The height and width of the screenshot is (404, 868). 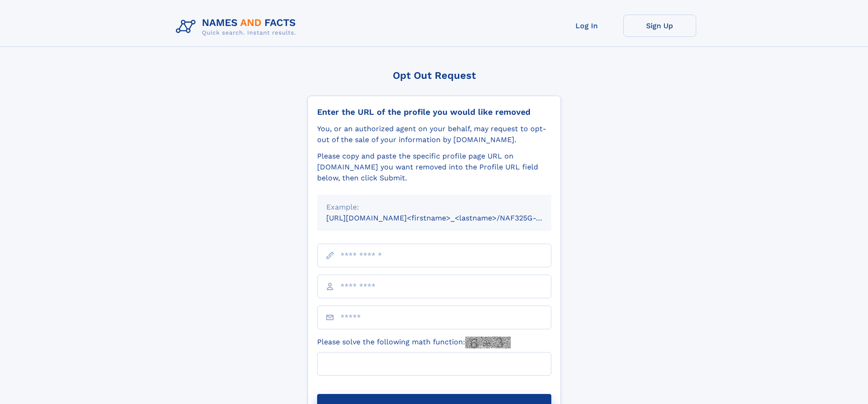 What do you see at coordinates (238, 27) in the screenshot?
I see `img: Logo Names and Facts` at bounding box center [238, 27].